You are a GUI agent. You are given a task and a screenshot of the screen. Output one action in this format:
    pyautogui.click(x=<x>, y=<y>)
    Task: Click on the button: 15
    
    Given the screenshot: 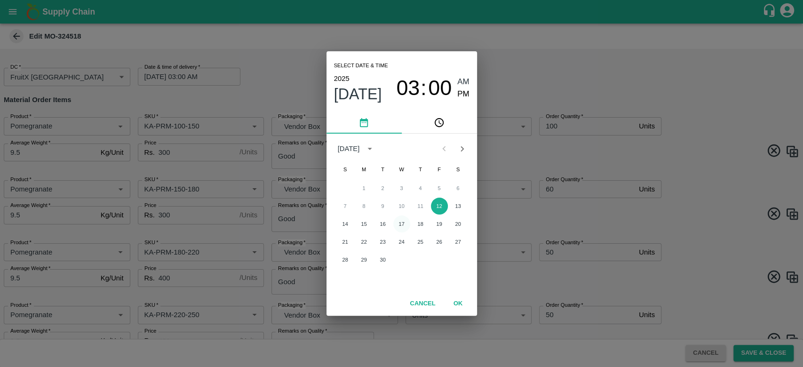 What is the action you would take?
    pyautogui.click(x=364, y=224)
    